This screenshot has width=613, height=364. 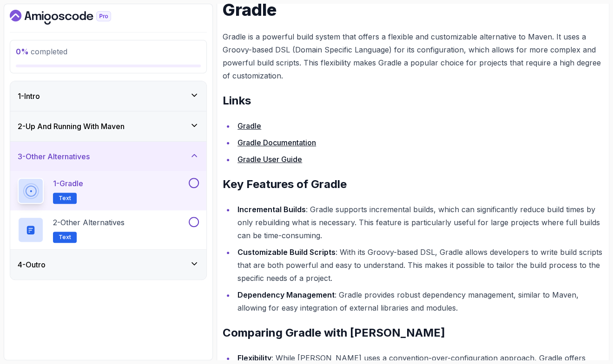 What do you see at coordinates (287, 252) in the screenshot?
I see `strong: Customizable Build Scripts` at bounding box center [287, 252].